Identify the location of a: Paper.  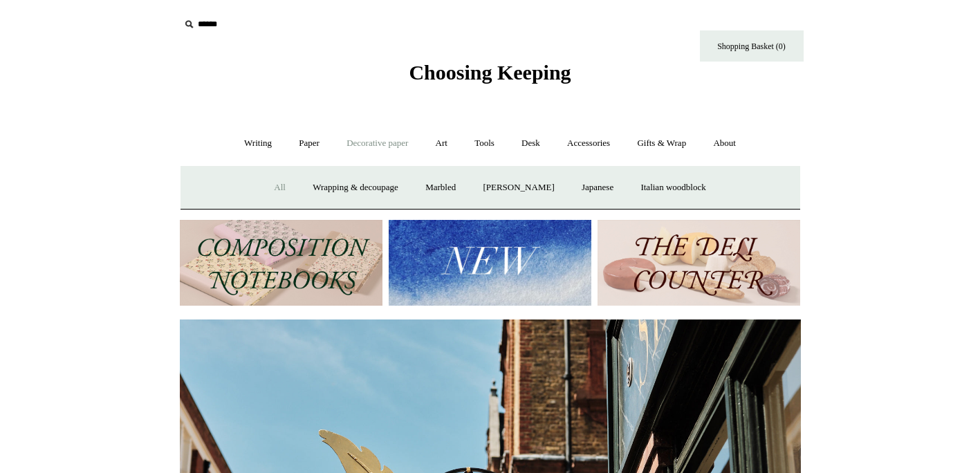
(309, 143).